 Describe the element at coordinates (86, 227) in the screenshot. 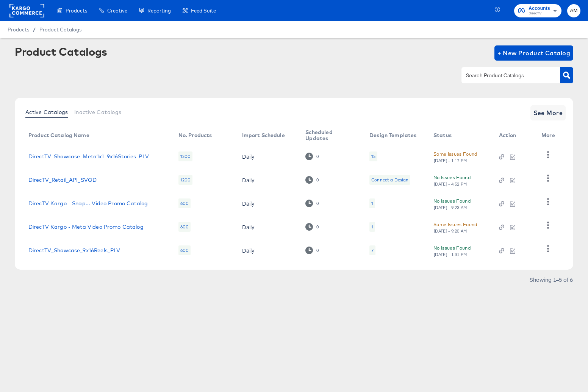

I see `a: DirecTV Kargo - Meta Video Promo Catalog` at that location.